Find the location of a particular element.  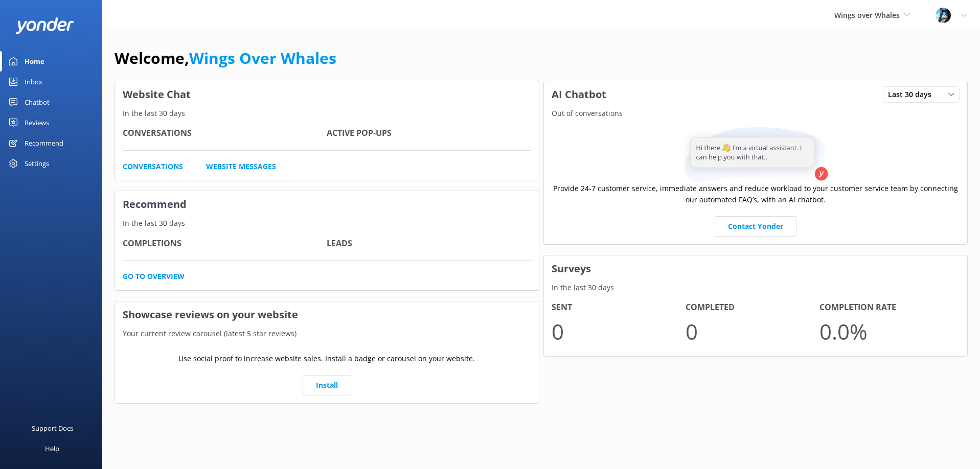

h4: Active Pop-ups is located at coordinates (429, 133).